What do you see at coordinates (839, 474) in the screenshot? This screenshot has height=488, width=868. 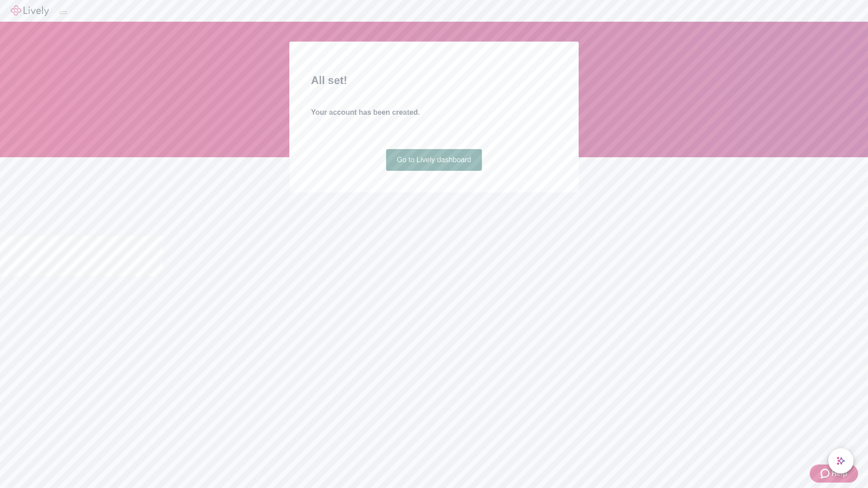 I see `span: Help` at bounding box center [839, 474].